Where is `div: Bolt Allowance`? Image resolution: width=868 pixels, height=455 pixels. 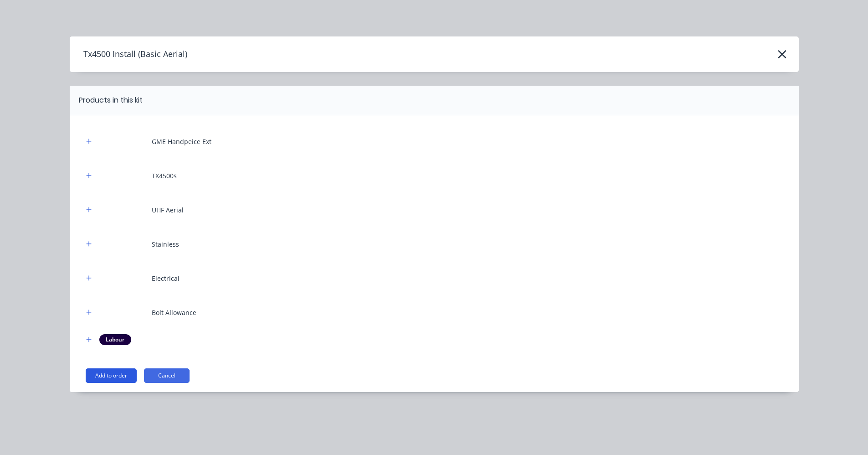
div: Bolt Allowance is located at coordinates (174, 312).